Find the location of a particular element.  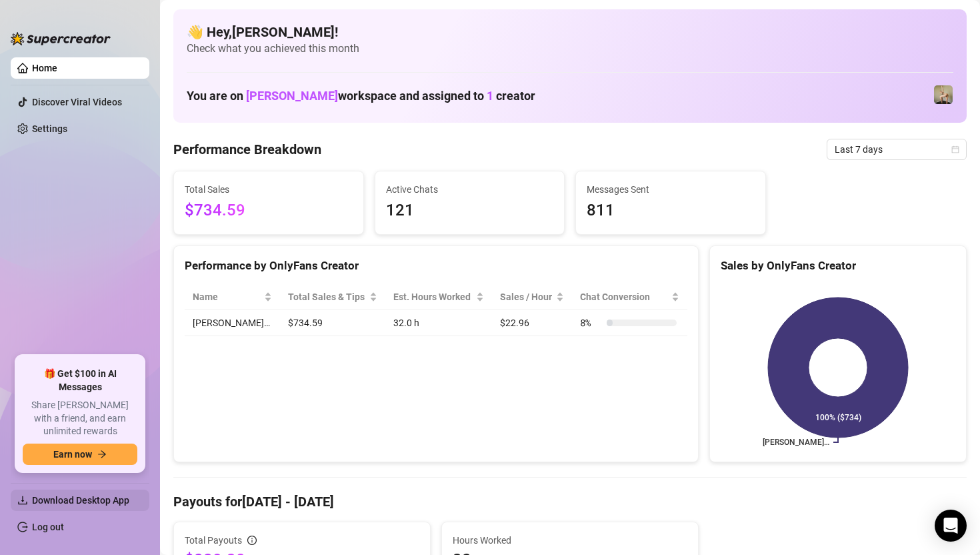

span: 8 % is located at coordinates (591, 323).